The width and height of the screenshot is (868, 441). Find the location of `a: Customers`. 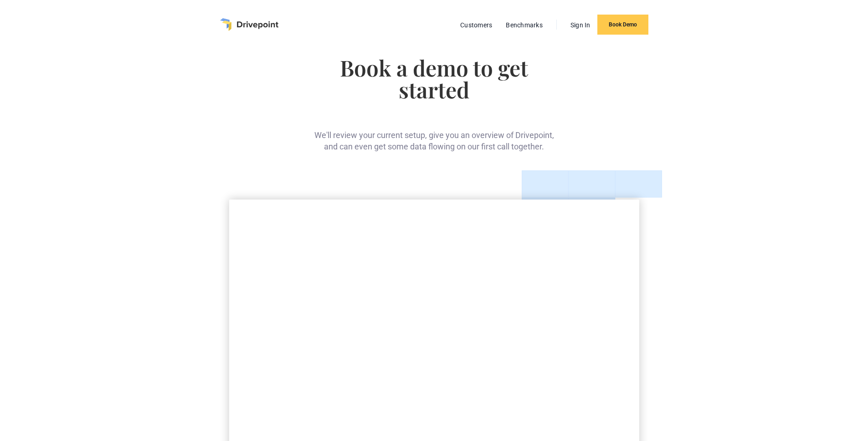

a: Customers is located at coordinates (476, 25).